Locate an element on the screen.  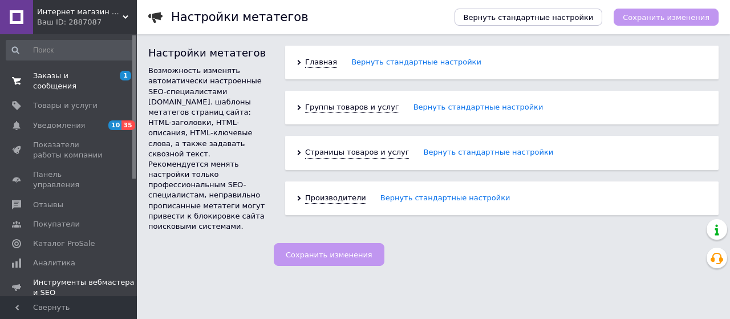
input: Поиск is located at coordinates (70, 50).